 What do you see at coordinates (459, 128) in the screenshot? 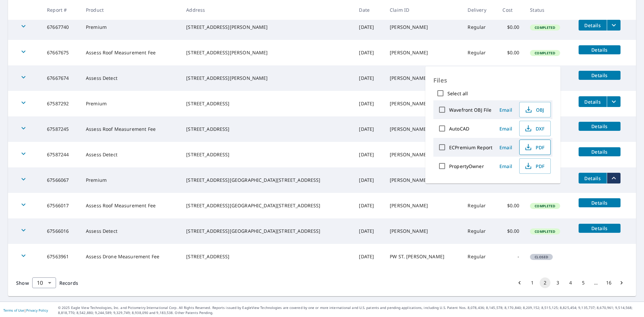
I see `label: AutoCAD` at bounding box center [459, 128].